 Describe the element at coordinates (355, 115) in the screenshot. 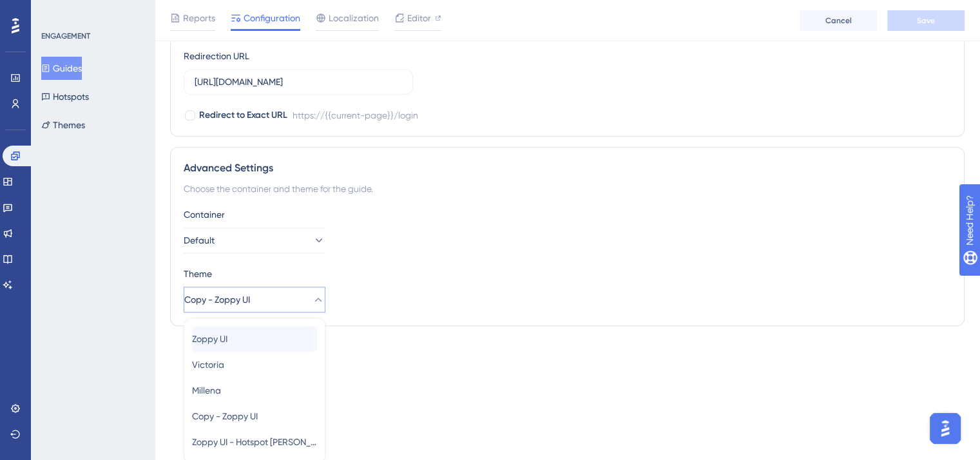

I see `div: https://{{current-page}}/login` at that location.